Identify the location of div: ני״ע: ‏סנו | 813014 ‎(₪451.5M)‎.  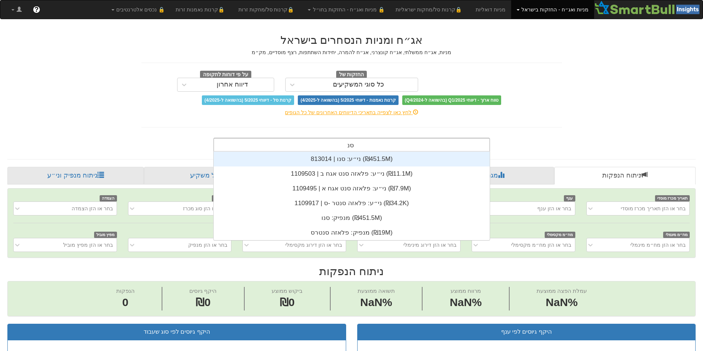
(351, 159).